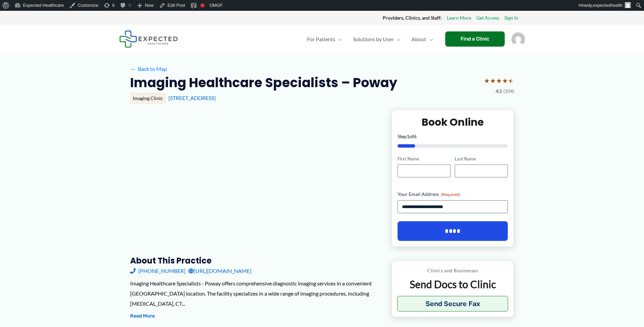  Describe the element at coordinates (453, 122) in the screenshot. I see `h2: Book Online` at that location.